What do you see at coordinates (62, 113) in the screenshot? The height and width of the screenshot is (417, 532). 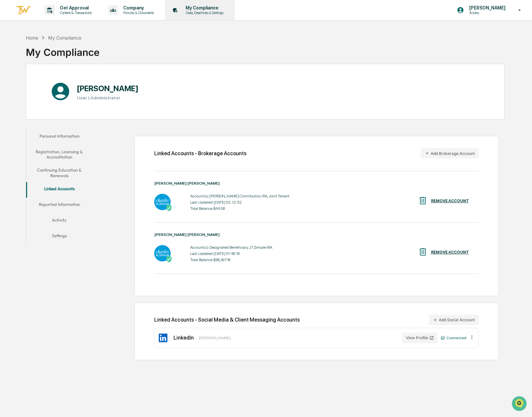 I see `a: Powered byPylon` at bounding box center [62, 113].